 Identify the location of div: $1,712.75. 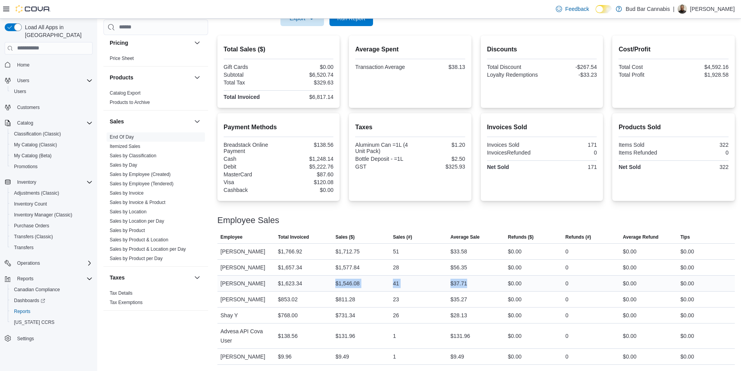
(347, 251).